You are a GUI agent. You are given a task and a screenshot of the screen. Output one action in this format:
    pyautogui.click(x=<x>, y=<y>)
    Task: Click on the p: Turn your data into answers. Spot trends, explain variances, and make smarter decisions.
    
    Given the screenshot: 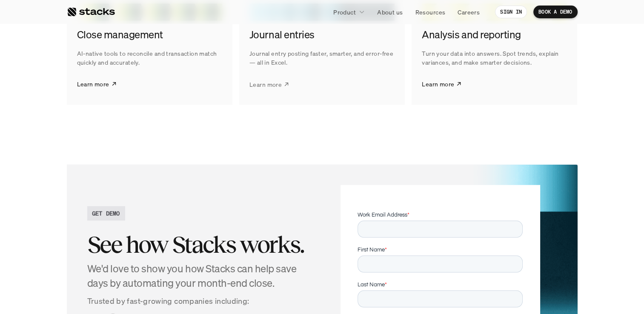 What is the action you would take?
    pyautogui.click(x=494, y=58)
    